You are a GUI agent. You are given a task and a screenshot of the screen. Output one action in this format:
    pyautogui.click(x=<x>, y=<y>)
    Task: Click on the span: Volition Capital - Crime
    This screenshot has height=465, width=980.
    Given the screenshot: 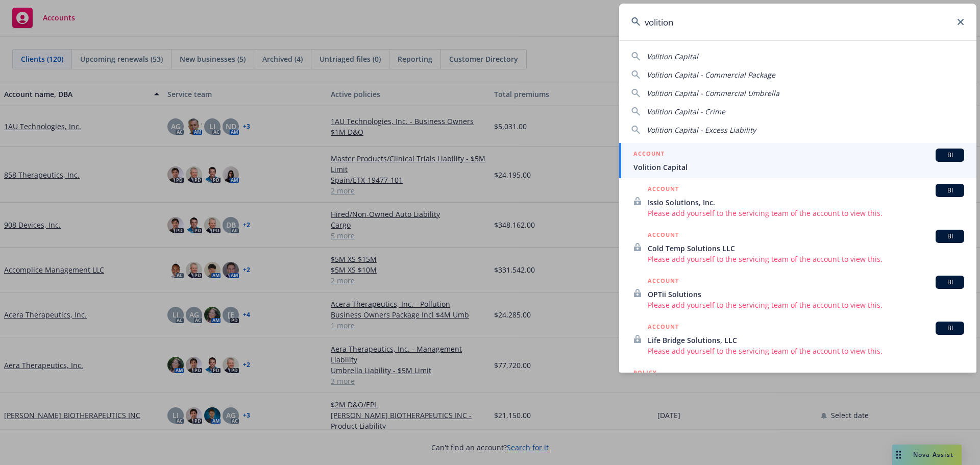 What is the action you would take?
    pyautogui.click(x=686, y=111)
    